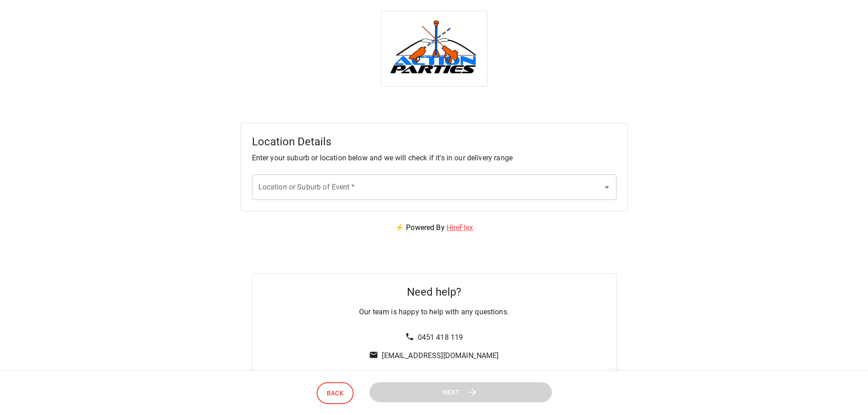 The height and width of the screenshot is (415, 868). Describe the element at coordinates (434, 47) in the screenshot. I see `img: Action Parties logo` at that location.